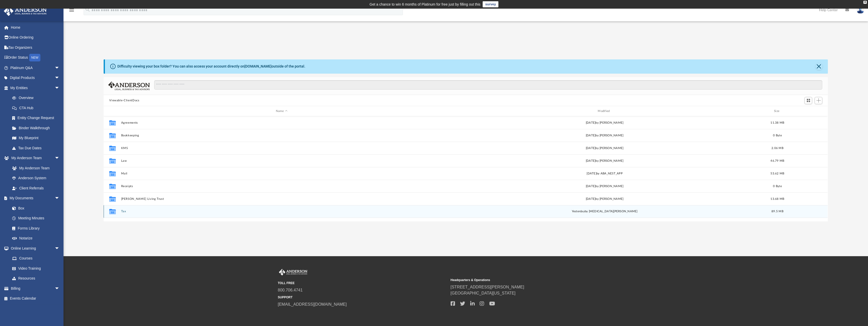 This screenshot has width=868, height=326. Describe the element at coordinates (72, 11) in the screenshot. I see `a: menu` at that location.